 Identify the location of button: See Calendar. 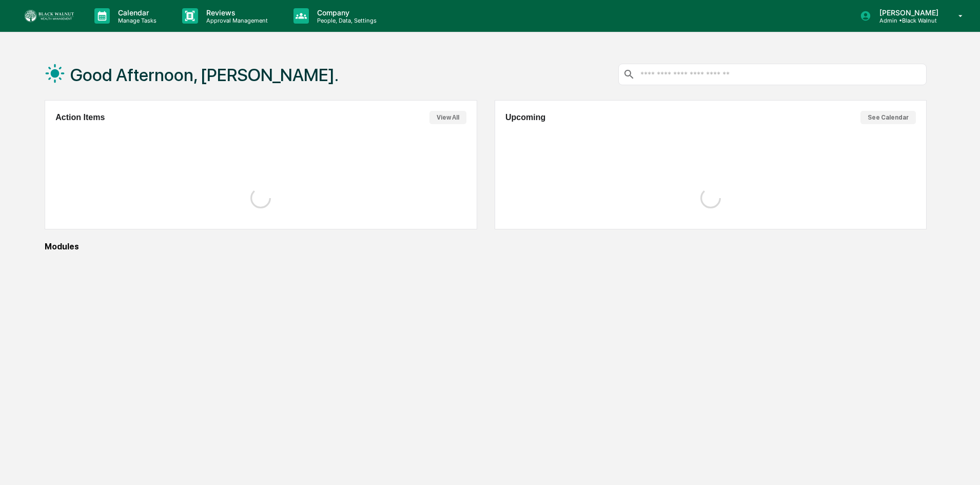
(888, 117).